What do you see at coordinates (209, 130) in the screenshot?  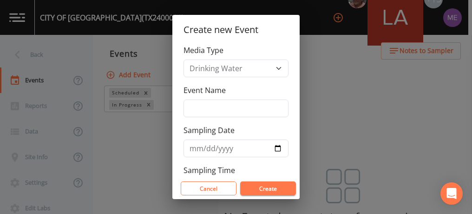 I see `label: Sampling Date` at bounding box center [209, 130].